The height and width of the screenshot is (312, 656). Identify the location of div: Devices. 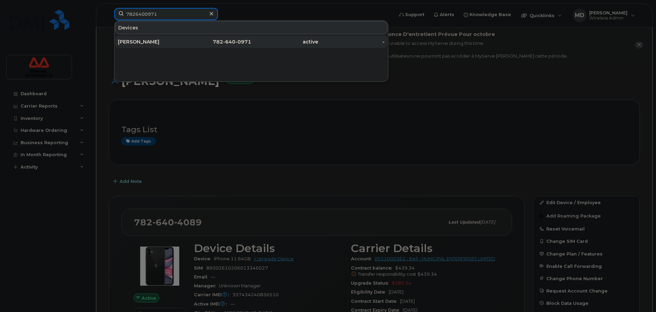
(251, 28).